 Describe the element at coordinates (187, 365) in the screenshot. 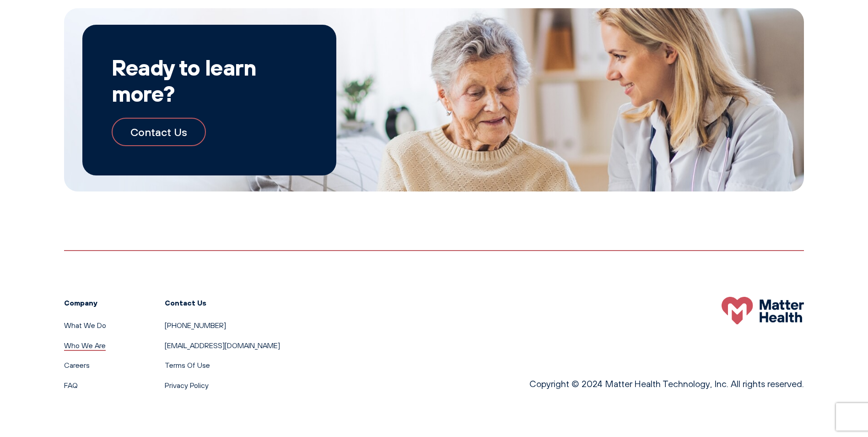

I see `a: Terms Of Use` at that location.